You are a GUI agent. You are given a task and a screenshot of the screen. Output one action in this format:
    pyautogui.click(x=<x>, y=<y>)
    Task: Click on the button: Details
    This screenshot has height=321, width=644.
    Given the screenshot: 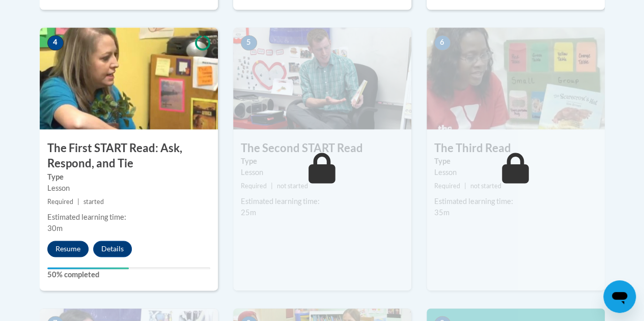 What is the action you would take?
    pyautogui.click(x=113, y=249)
    